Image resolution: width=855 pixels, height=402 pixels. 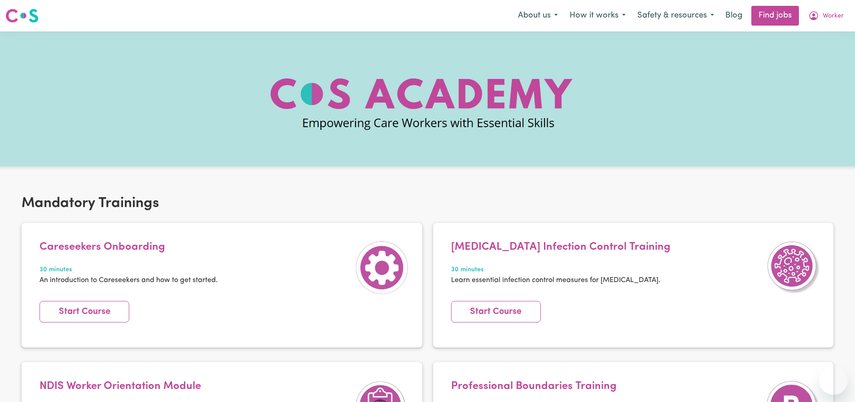 I want to click on a: Blog, so click(x=734, y=16).